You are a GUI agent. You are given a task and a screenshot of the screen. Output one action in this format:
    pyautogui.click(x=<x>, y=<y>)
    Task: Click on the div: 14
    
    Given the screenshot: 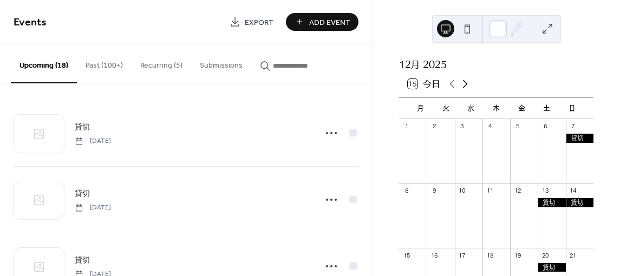 What is the action you would take?
    pyautogui.click(x=573, y=191)
    